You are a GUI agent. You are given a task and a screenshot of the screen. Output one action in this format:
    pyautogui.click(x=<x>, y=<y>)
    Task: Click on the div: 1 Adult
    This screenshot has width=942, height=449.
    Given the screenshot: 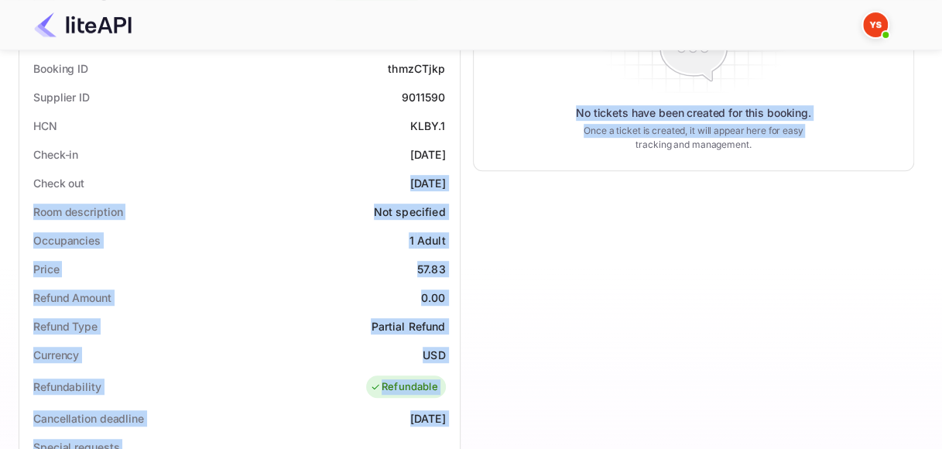 What is the action you would take?
    pyautogui.click(x=426, y=240)
    